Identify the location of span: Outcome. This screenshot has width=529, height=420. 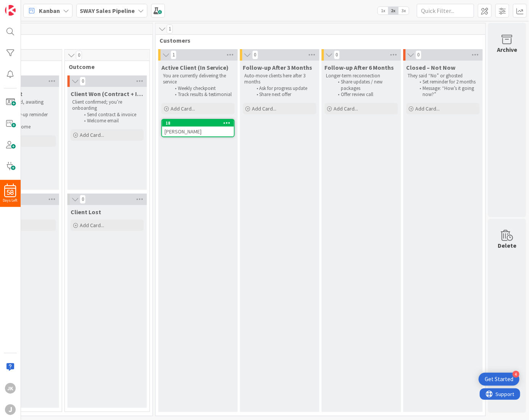
(104, 67).